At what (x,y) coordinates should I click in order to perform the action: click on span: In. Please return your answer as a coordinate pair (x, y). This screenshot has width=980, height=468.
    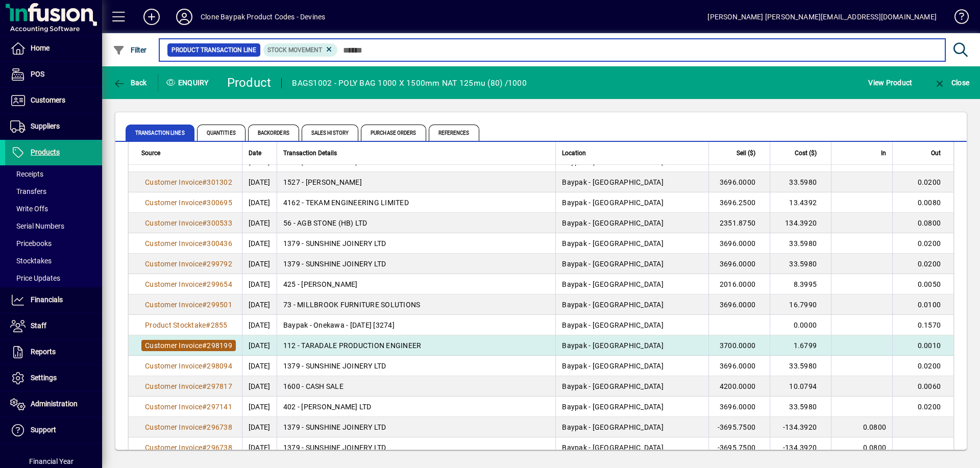
    Looking at the image, I should click on (884, 153).